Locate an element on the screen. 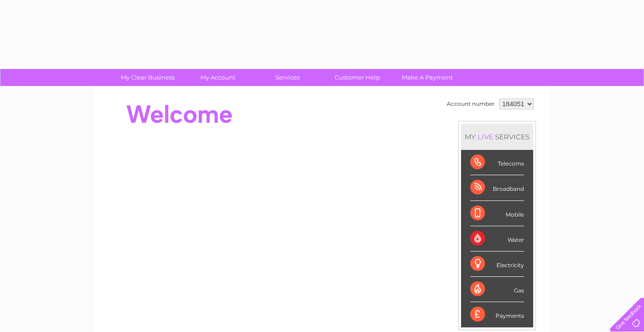 This screenshot has width=644, height=332. div: MY SERVICES is located at coordinates (497, 137).